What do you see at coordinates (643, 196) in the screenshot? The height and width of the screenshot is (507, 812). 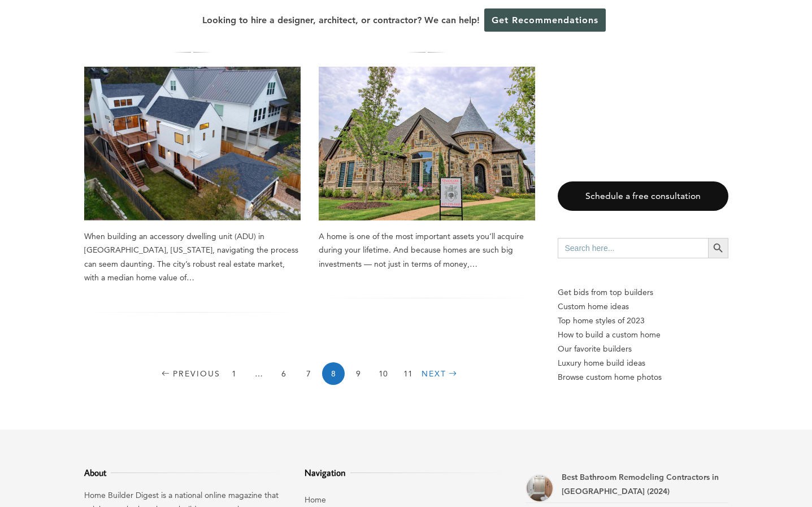 I see `a: Schedule a free consultation` at bounding box center [643, 196].